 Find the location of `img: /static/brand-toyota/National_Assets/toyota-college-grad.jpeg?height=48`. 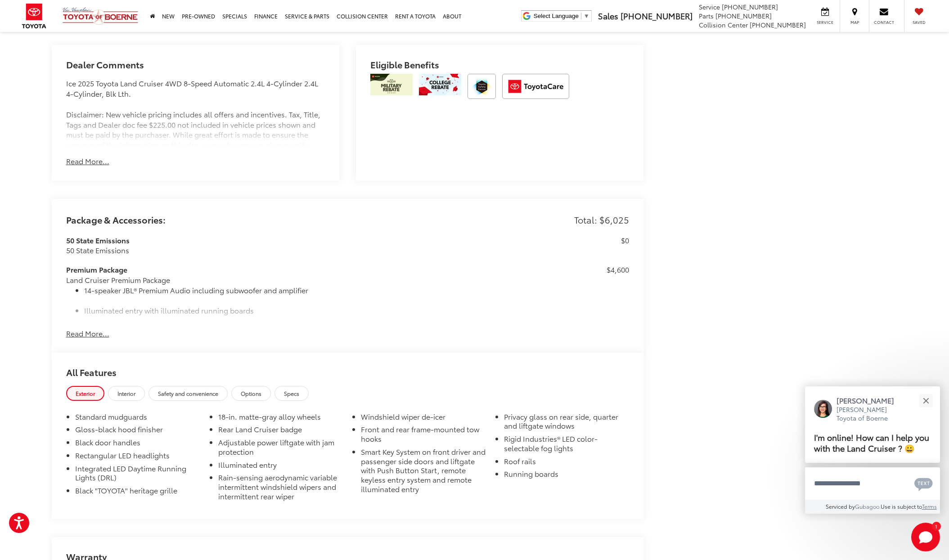

img: /static/brand-toyota/National_Assets/toyota-college-grad.jpeg?height=48 is located at coordinates (440, 84).